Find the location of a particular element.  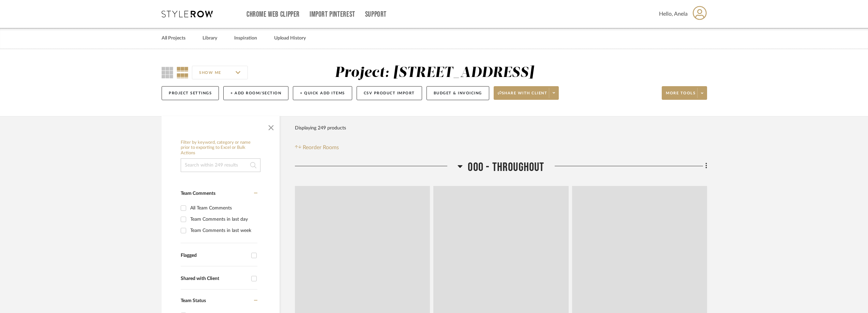

button: Close is located at coordinates (271, 126).